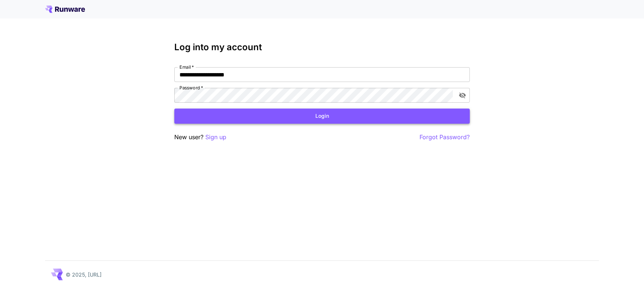 The height and width of the screenshot is (288, 644). I want to click on button: Login, so click(322, 116).